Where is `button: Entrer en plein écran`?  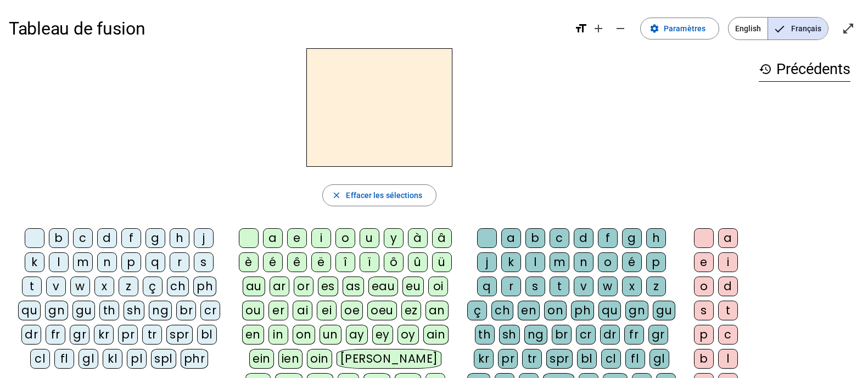
button: Entrer en plein écran is located at coordinates (848, 29).